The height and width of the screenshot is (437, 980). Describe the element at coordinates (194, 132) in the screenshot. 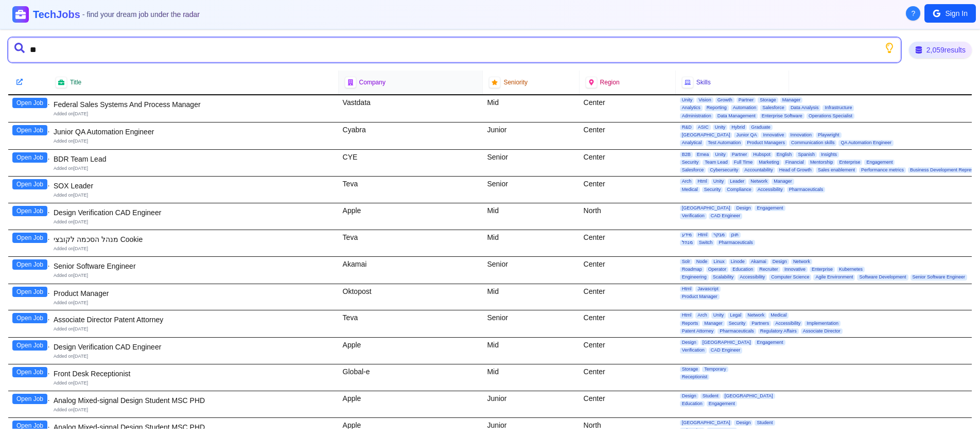

I see `div: Junior QA Automation Engineer` at that location.